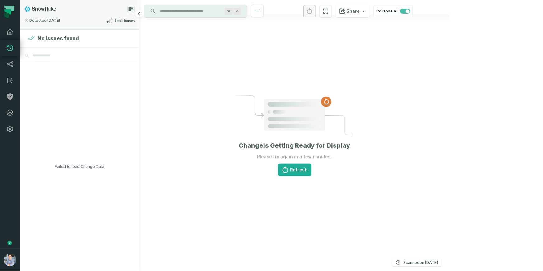 Image resolution: width=543 pixels, height=271 pixels. I want to click on h1: Change is Getting Ready for Display, so click(295, 145).